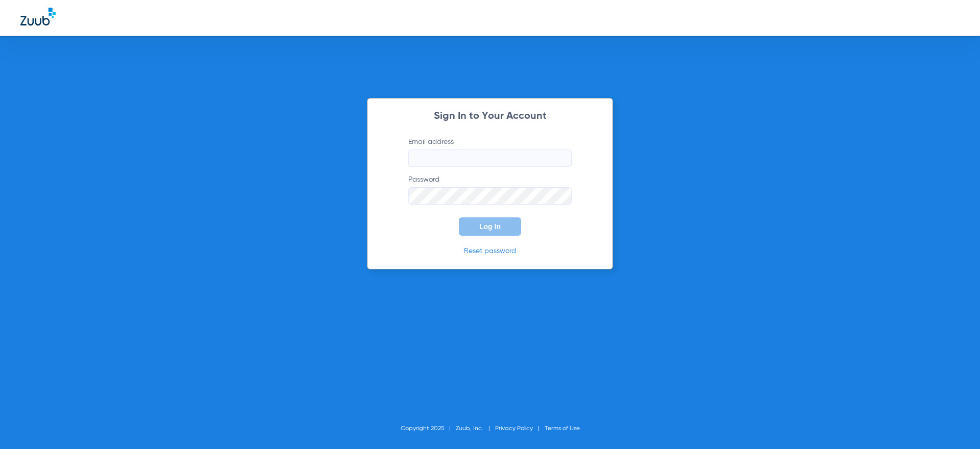 This screenshot has height=449, width=980. I want to click on label: Password, so click(490, 189).